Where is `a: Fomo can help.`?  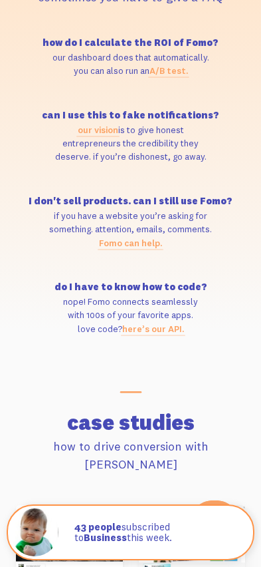 a: Fomo can help. is located at coordinates (130, 243).